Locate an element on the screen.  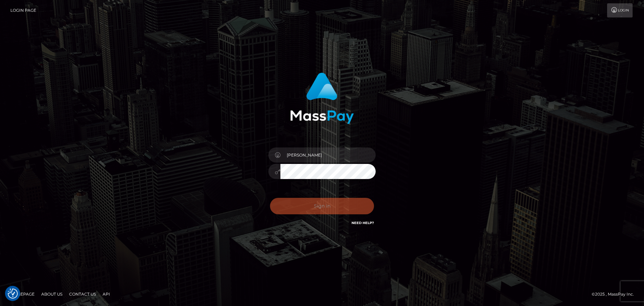
a: About Us is located at coordinates (52, 294).